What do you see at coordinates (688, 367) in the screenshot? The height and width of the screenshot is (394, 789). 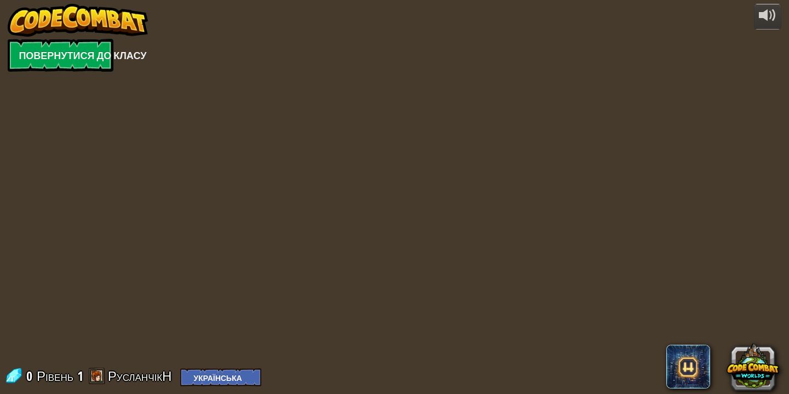 I see `span: CodeCombat AI HackStack` at bounding box center [688, 367].